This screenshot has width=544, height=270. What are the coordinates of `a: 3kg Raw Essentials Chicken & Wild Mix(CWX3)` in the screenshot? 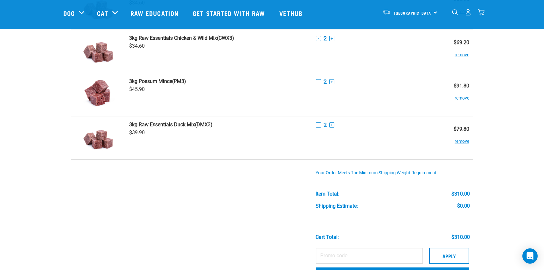 It's located at (219, 38).